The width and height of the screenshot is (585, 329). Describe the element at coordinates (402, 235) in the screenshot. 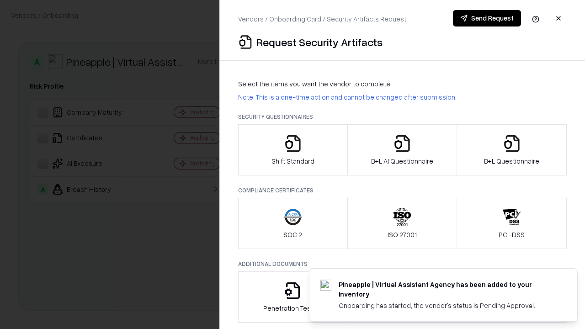

I see `p: ISO 27001` at that location.